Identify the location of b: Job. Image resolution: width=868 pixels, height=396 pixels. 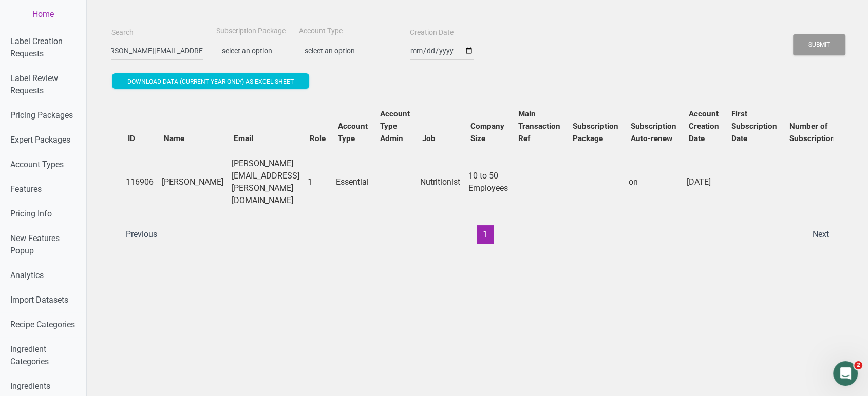
(429, 138).